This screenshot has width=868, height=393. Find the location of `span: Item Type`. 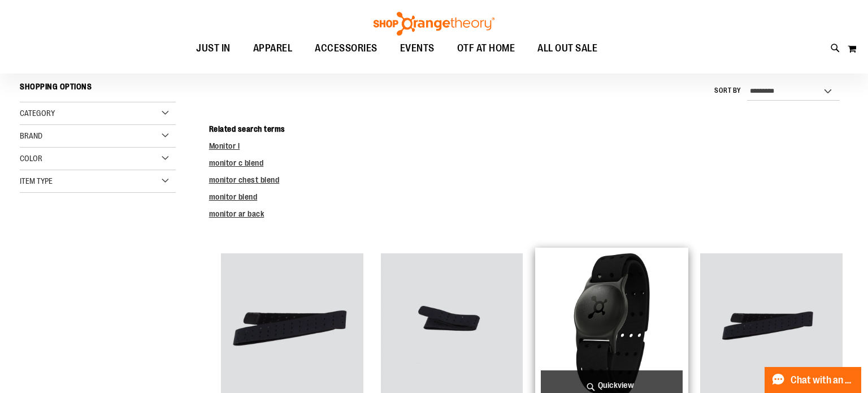

span: Item Type is located at coordinates (36, 181).